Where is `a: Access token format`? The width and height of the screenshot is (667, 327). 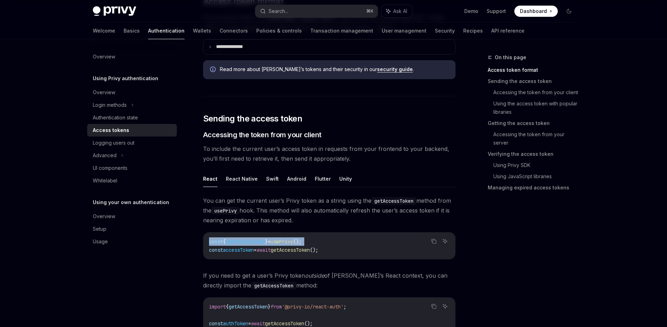 a: Access token format is located at coordinates (534, 70).